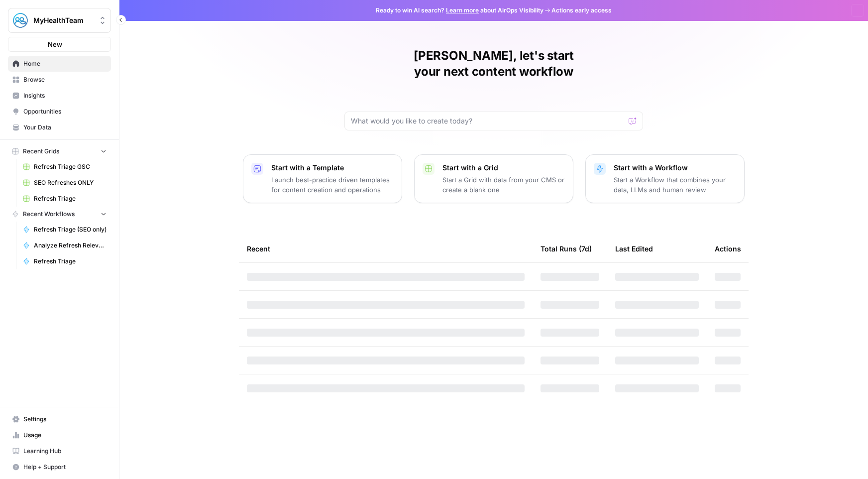 The image size is (868, 479). I want to click on button: Workspace: MyHealthTeam, so click(60, 20).